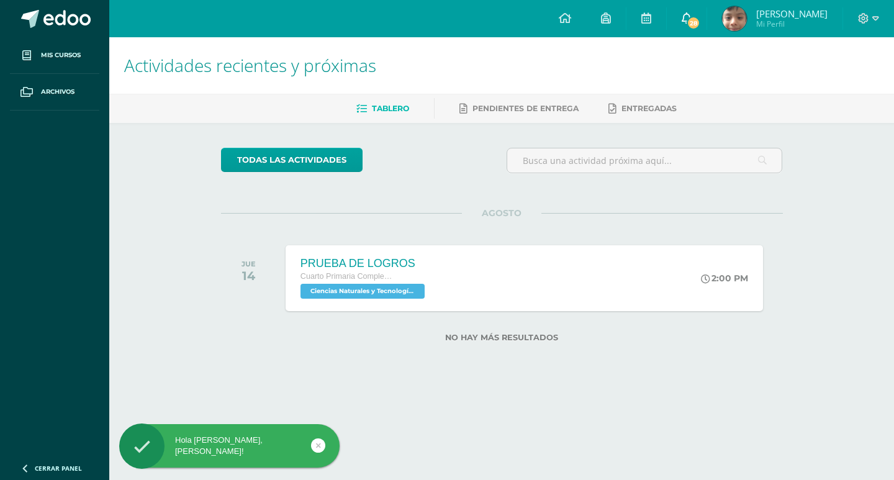 Image resolution: width=894 pixels, height=480 pixels. I want to click on a: Mis cursos, so click(55, 55).